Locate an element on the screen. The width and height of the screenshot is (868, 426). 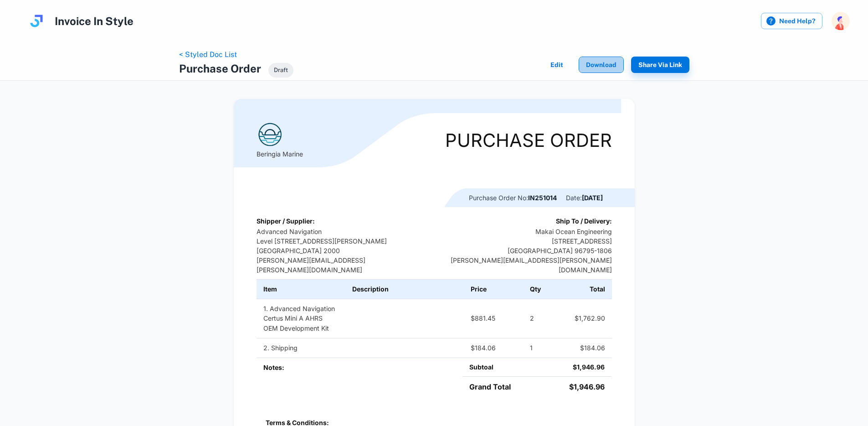
img: Logo is located at coordinates (270, 135).